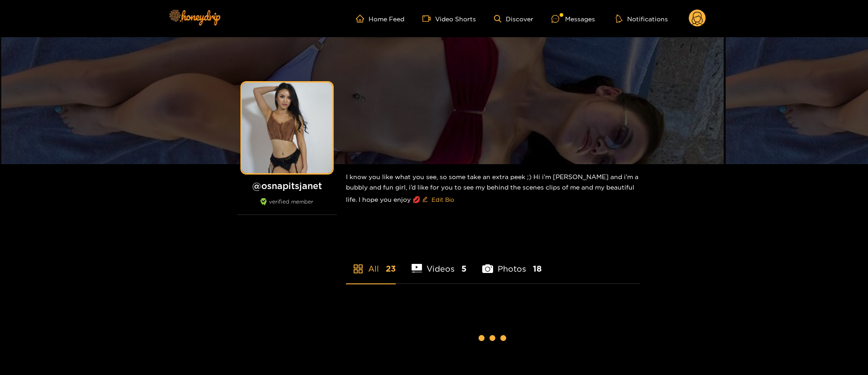 The height and width of the screenshot is (375, 868). What do you see at coordinates (287, 186) in the screenshot?
I see `h1: @ osnapitsjanet` at bounding box center [287, 186].